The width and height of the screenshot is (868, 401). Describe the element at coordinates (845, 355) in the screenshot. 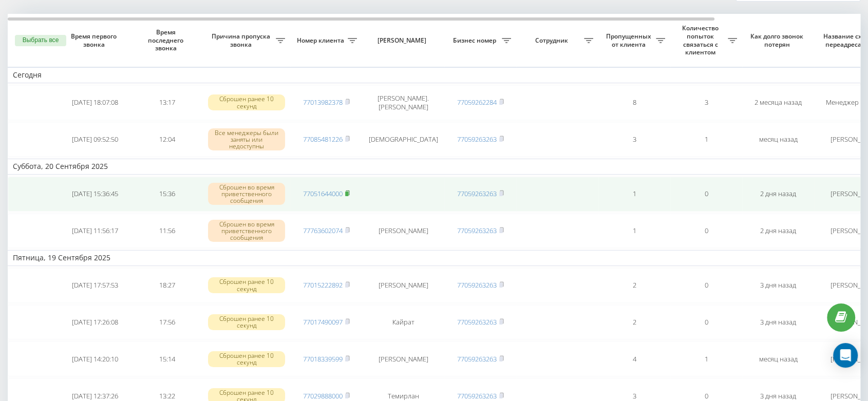

I see `div: Open Intercom Messenger` at that location.